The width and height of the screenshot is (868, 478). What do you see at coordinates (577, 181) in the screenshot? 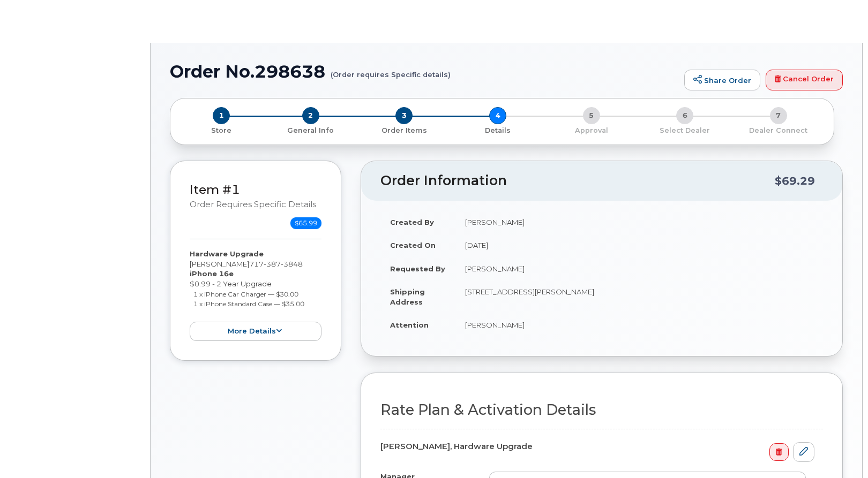
I see `h2: Order Information` at bounding box center [577, 181].